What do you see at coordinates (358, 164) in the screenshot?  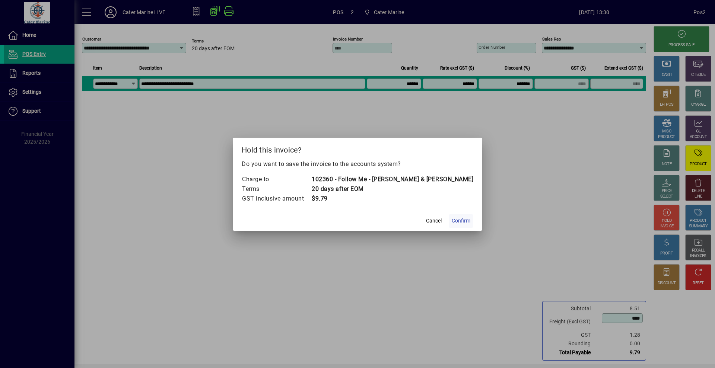 I see `p: Do you want to save the invoice to the accounts system?` at bounding box center [358, 164].